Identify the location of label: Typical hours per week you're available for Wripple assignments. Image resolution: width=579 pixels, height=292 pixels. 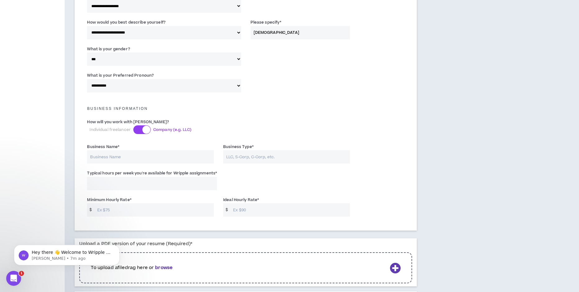
(152, 173).